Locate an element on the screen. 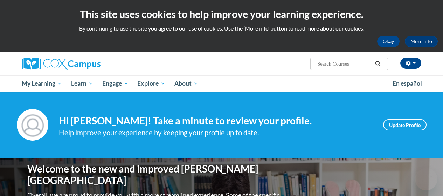 This screenshot has height=196, width=443. a: Cox Campus is located at coordinates (85, 64).